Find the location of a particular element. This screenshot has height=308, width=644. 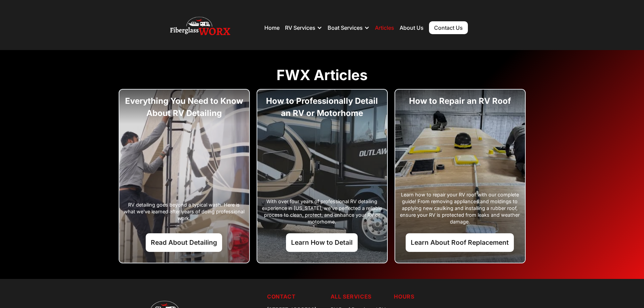

a: Contact Us is located at coordinates (448, 28).